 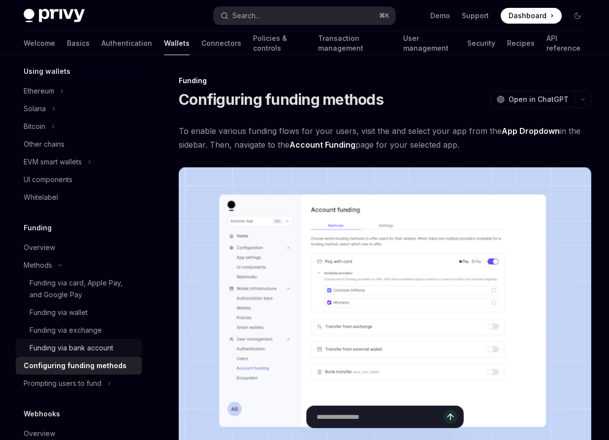 I want to click on div: Configuring funding methods, so click(x=75, y=366).